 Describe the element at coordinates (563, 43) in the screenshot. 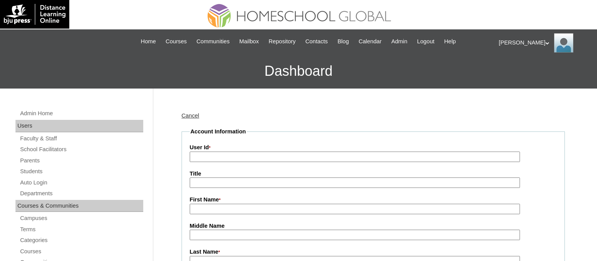

I see `img: Leslie Samaniego` at that location.